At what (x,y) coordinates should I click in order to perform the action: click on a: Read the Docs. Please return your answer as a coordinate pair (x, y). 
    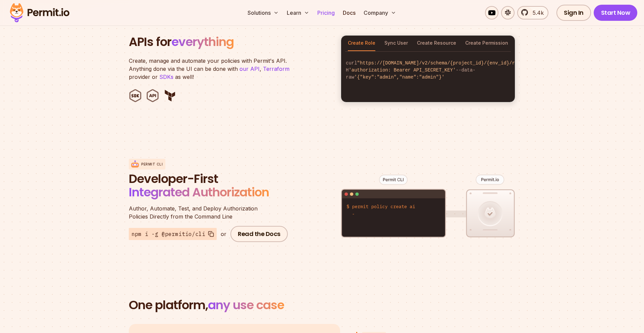
    Looking at the image, I should click on (259, 234).